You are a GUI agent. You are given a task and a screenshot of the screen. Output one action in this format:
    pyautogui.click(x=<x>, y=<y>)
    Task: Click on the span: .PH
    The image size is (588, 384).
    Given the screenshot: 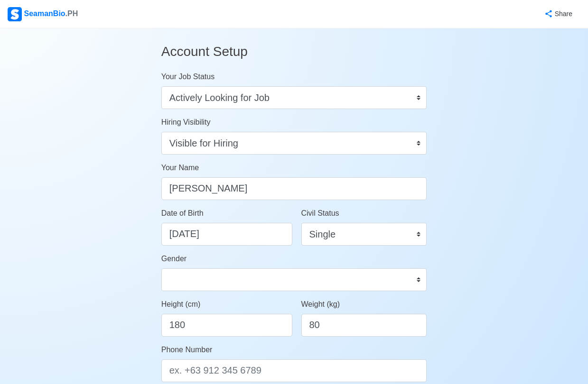 What is the action you would take?
    pyautogui.click(x=71, y=13)
    